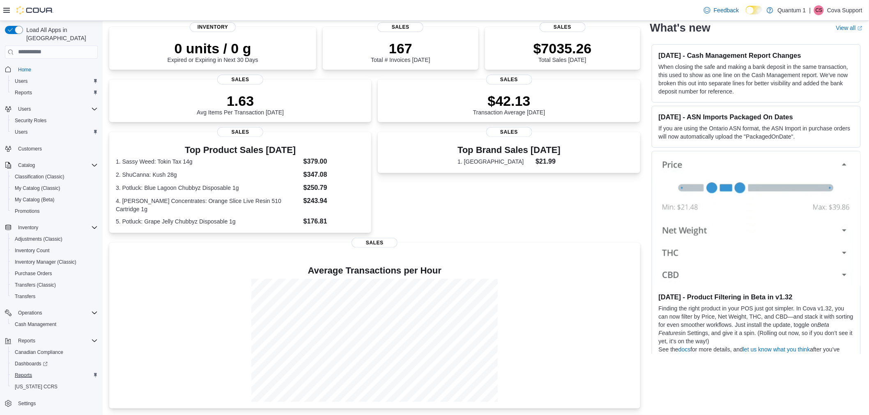 This screenshot has height=415, width=869. What do you see at coordinates (55, 251) in the screenshot?
I see `button: Inventory Count` at bounding box center [55, 251].